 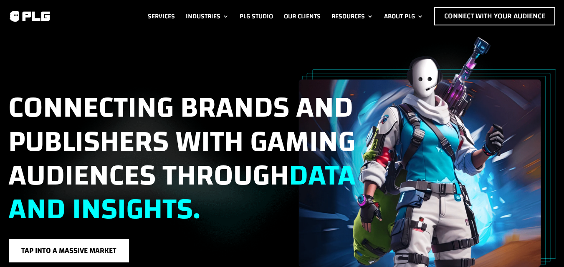 I want to click on a: Industries, so click(x=207, y=16).